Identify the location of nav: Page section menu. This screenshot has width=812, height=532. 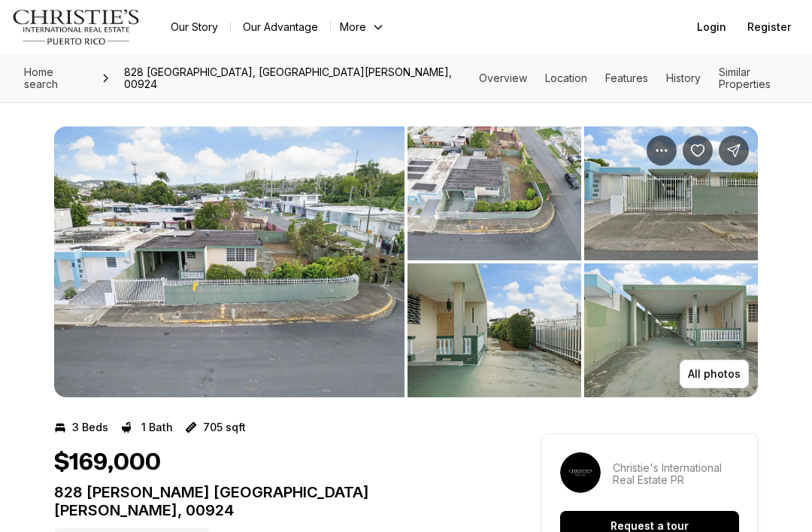
(636, 78).